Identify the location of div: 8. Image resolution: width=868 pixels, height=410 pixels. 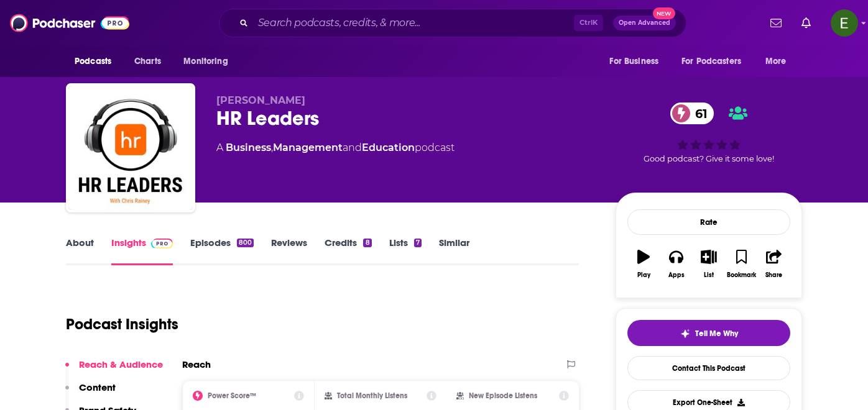
(367, 243).